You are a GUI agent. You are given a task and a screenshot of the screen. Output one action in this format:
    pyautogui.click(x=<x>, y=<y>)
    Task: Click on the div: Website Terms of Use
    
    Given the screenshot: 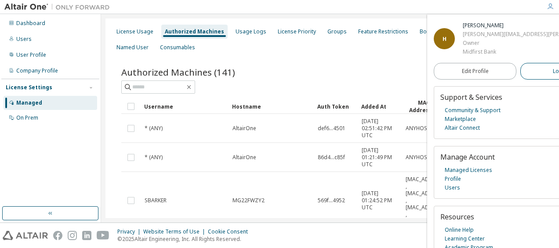 What is the action you would take?
    pyautogui.click(x=175, y=231)
    